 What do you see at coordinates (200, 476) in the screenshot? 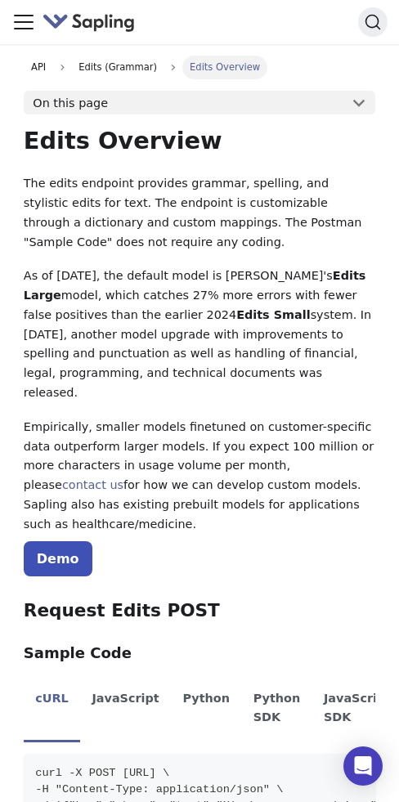
I see `p: Empirically, smaller models finetuned on customer-specific data outperform larger models. If you ...` at bounding box center [200, 476].